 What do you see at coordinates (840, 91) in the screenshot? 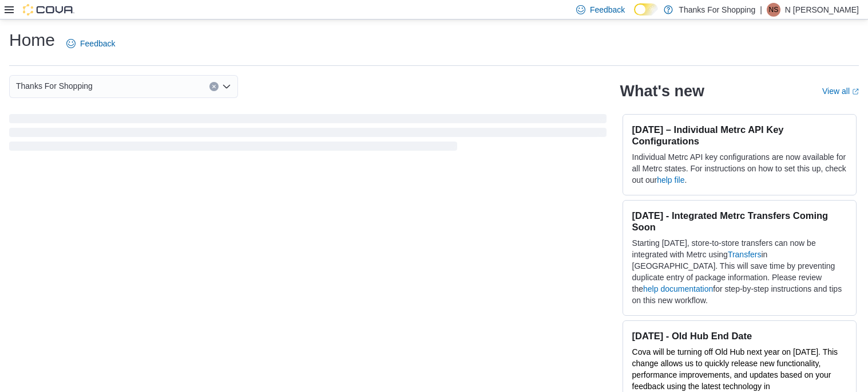
I see `a: View allExternal link` at bounding box center [840, 91].